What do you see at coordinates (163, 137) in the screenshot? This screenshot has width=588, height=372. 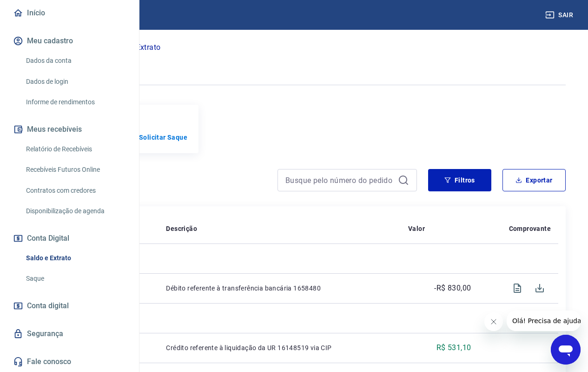 I see `p: Solicitar Saque` at bounding box center [163, 137].